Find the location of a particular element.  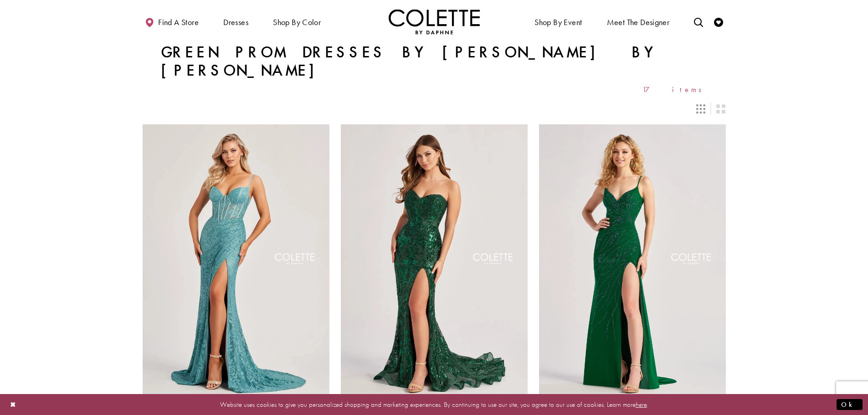

span: Switch layout to 2 columns is located at coordinates (721, 109).